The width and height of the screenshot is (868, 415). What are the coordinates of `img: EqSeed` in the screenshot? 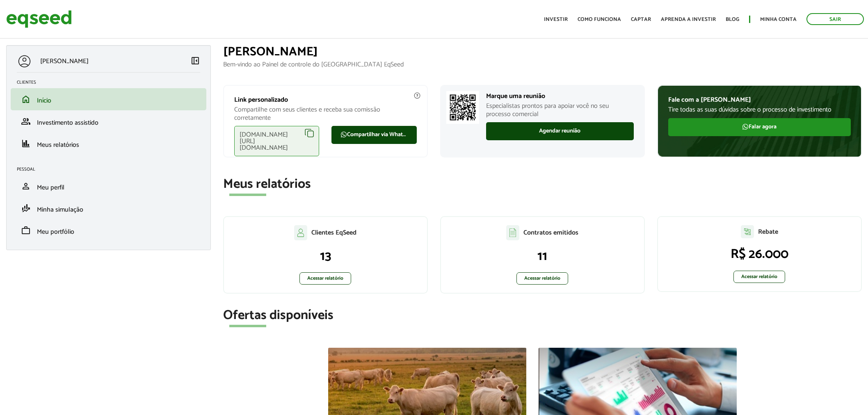 It's located at (39, 19).